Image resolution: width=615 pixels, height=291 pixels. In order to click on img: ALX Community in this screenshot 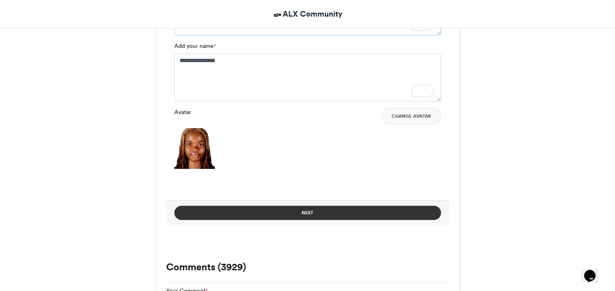, I will do `click(277, 15)`.